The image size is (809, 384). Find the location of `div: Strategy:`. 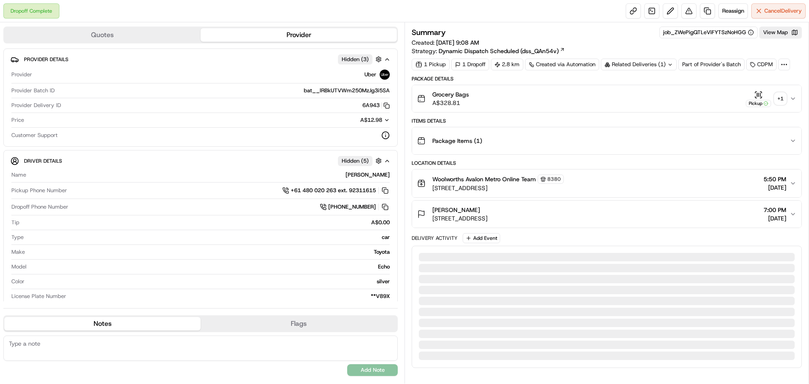

div: Strategy: is located at coordinates (488, 51).